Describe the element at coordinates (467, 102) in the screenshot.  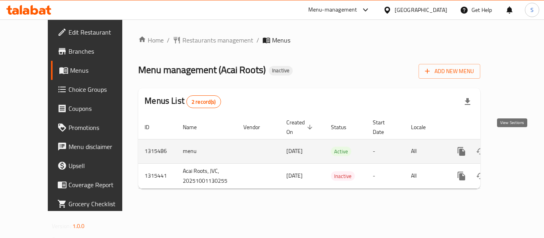
I see `div: Export file` at that location.